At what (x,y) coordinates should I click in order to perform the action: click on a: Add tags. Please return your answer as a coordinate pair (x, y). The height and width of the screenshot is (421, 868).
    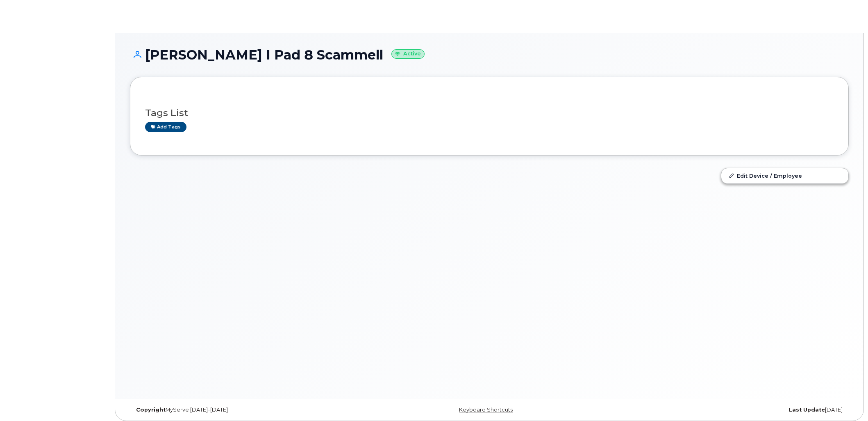
    Looking at the image, I should click on (165, 126).